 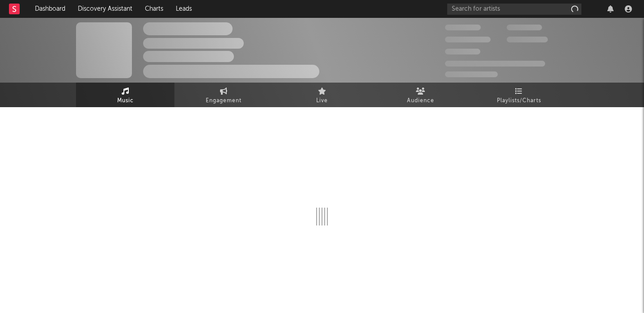 What do you see at coordinates (322, 95) in the screenshot?
I see `a: Live` at bounding box center [322, 95].